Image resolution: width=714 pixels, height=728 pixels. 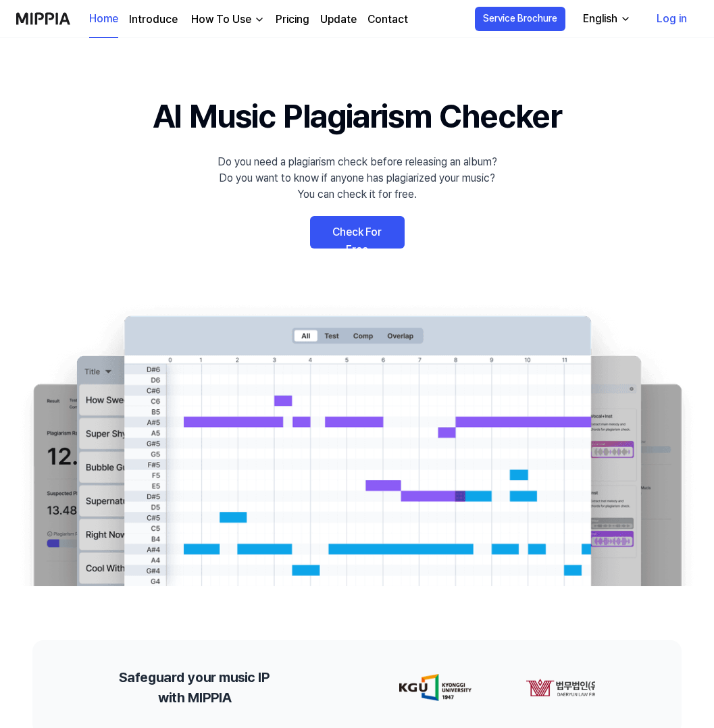 I want to click on img: down, so click(x=259, y=19).